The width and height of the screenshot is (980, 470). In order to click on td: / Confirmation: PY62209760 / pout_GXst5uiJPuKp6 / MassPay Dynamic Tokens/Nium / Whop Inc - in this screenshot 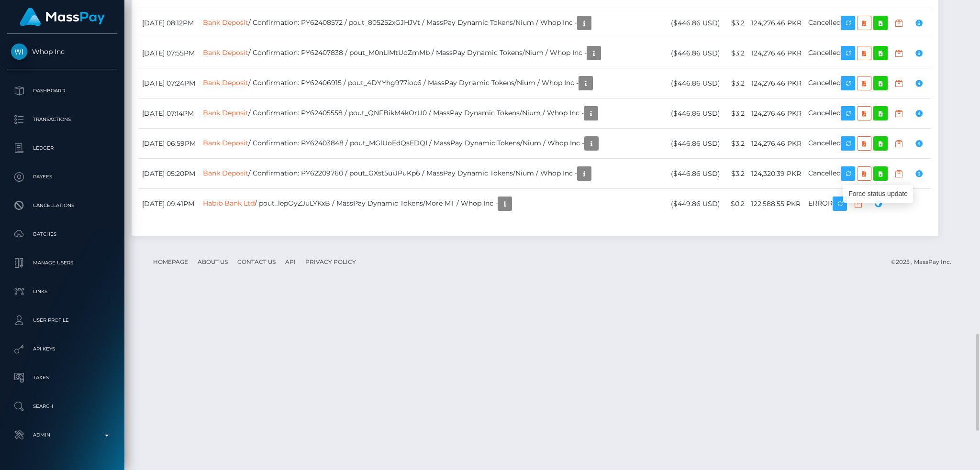, I will do `click(434, 173)`.